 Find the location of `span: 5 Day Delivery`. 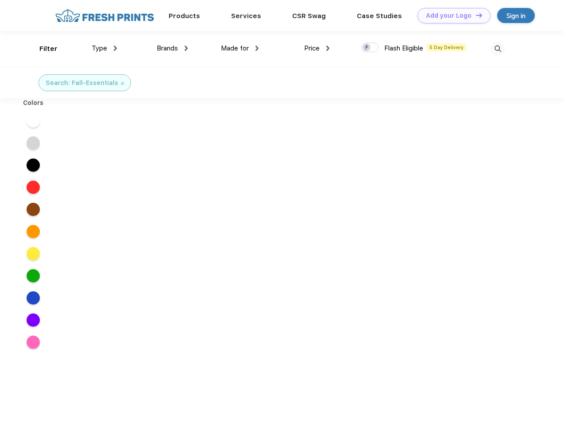

span: 5 Day Delivery is located at coordinates (446, 47).